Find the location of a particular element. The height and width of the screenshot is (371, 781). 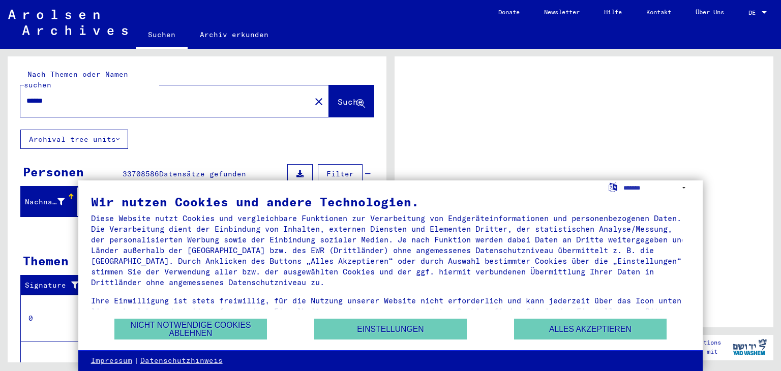

img: yv_logo.png is located at coordinates (749, 347).